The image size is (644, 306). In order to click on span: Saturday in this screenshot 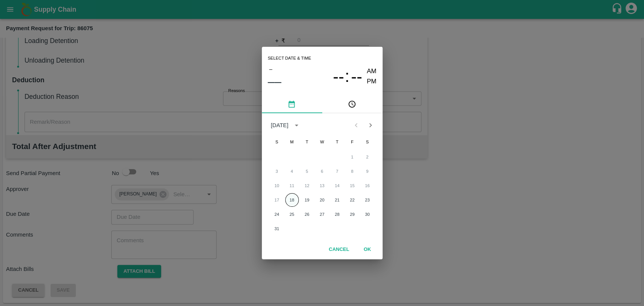, I will do `click(368, 142)`.